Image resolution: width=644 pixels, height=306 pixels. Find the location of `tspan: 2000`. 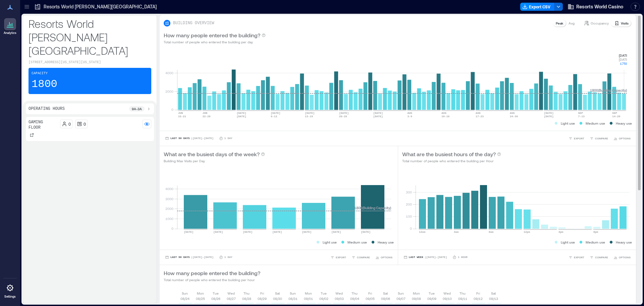

tspan: 2000 is located at coordinates (169, 208).